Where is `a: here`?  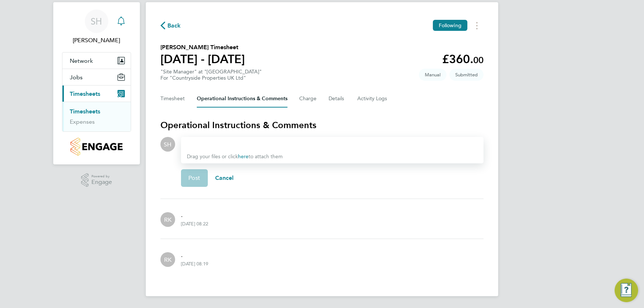 a: here is located at coordinates (243, 156).